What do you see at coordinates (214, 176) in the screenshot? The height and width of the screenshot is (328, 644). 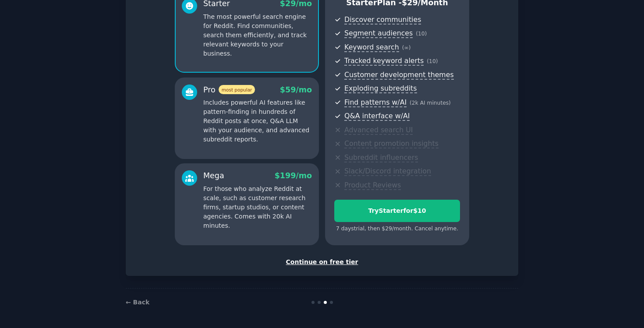 I see `div: Mega` at bounding box center [214, 176].